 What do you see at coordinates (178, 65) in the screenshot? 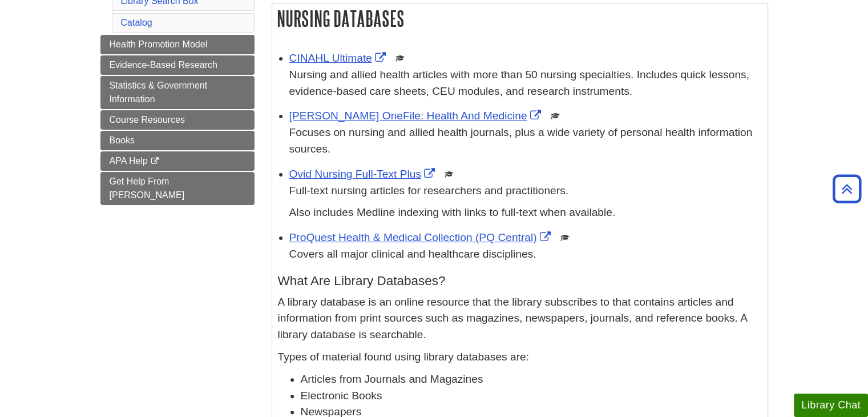
I see `a: Evidence-Based Research` at bounding box center [178, 65].